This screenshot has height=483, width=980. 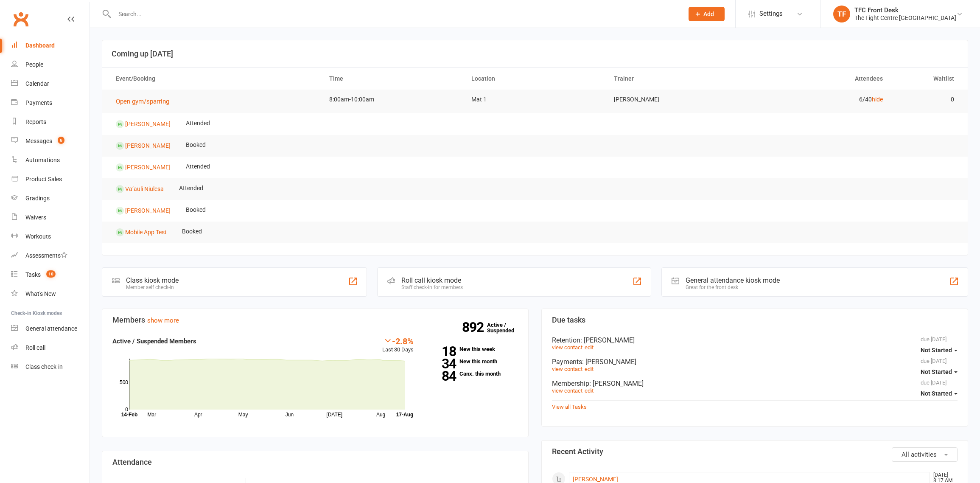 What do you see at coordinates (50, 103) in the screenshot?
I see `a: Payments` at bounding box center [50, 103].